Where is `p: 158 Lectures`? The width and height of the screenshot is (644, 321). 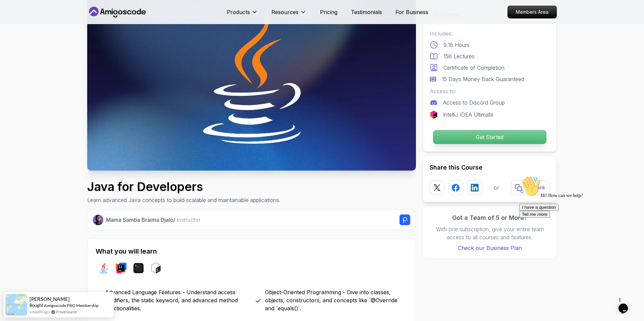 p: 158 Lectures is located at coordinates (459, 56).